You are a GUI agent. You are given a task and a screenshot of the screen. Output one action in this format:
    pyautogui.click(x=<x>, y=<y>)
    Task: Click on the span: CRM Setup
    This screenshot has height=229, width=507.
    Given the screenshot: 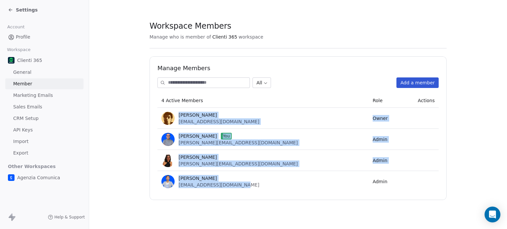 What is the action you would take?
    pyautogui.click(x=26, y=118)
    